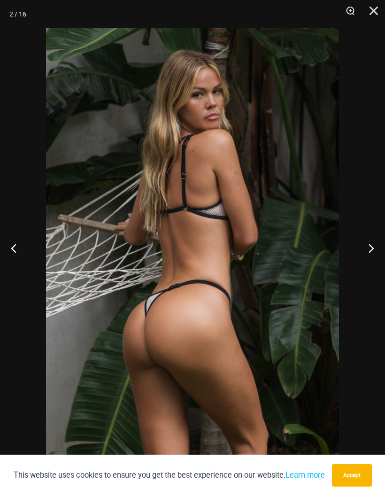  I want to click on button: Next, so click(368, 248).